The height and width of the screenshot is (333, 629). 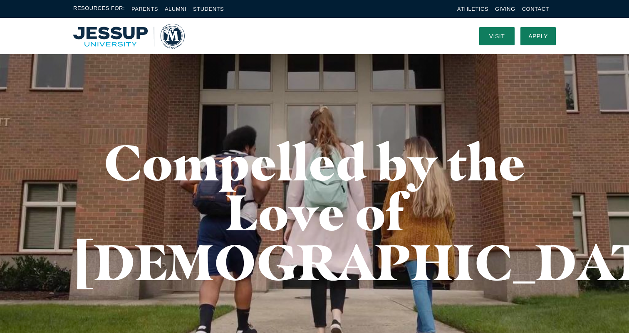 What do you see at coordinates (99, 9) in the screenshot?
I see `span: Resources For:` at bounding box center [99, 9].